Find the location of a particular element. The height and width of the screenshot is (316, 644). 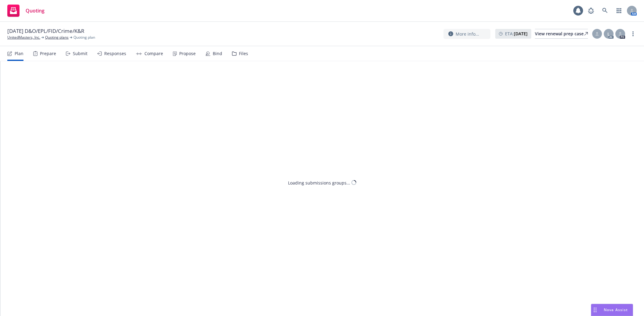

a: Switch app is located at coordinates (619, 11).